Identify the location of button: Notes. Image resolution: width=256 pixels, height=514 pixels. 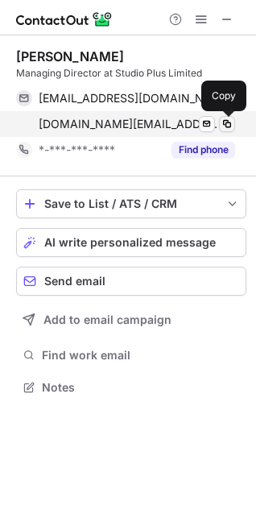
(131, 388).